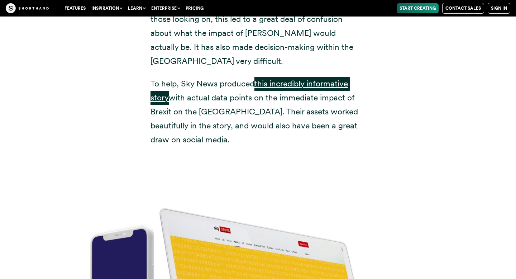  What do you see at coordinates (27, 8) in the screenshot?
I see `img: The Craft` at bounding box center [27, 8].